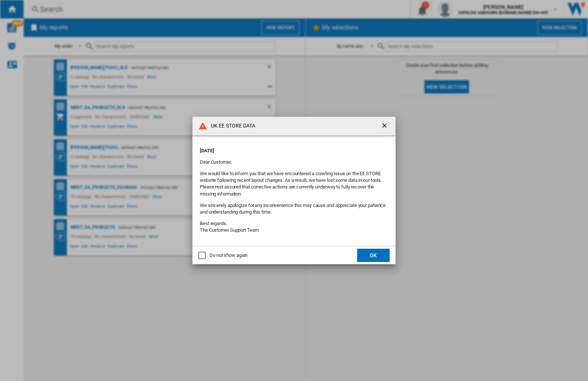  I want to click on div: Do not show again, so click(228, 256).